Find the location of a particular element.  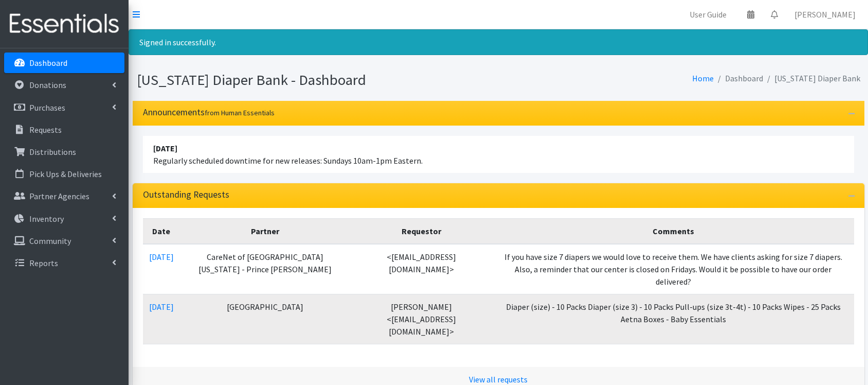

td: Diaper (size) - 10 Packs Diaper (size 3) - 10 Packs Pull-ups (size 3t-4t) - 10 Packs Wipes - 25 P... is located at coordinates (673, 319).